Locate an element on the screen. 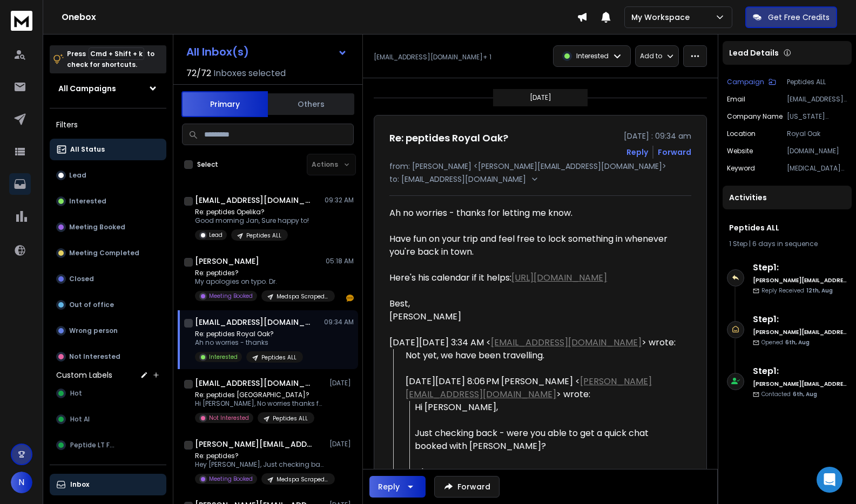 Image resolution: width=856 pixels, height=504 pixels. span: 72 / 72 is located at coordinates (199, 73).